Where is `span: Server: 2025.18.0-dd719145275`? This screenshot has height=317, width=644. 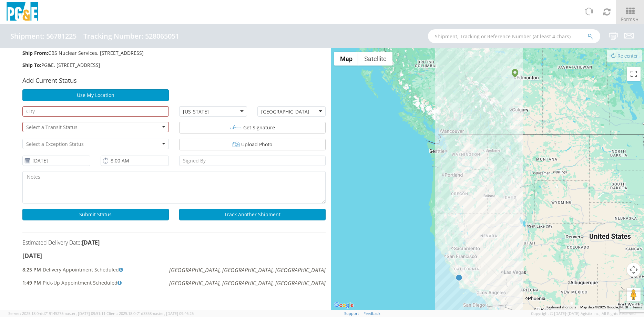 span: Server: 2025.18.0-dd719145275 is located at coordinates (57, 313).